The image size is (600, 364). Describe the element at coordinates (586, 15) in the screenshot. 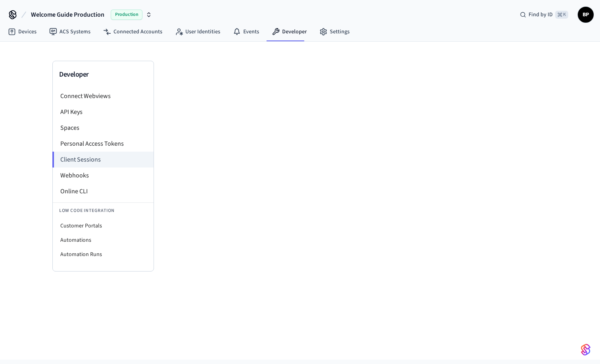

I see `span: BP` at that location.